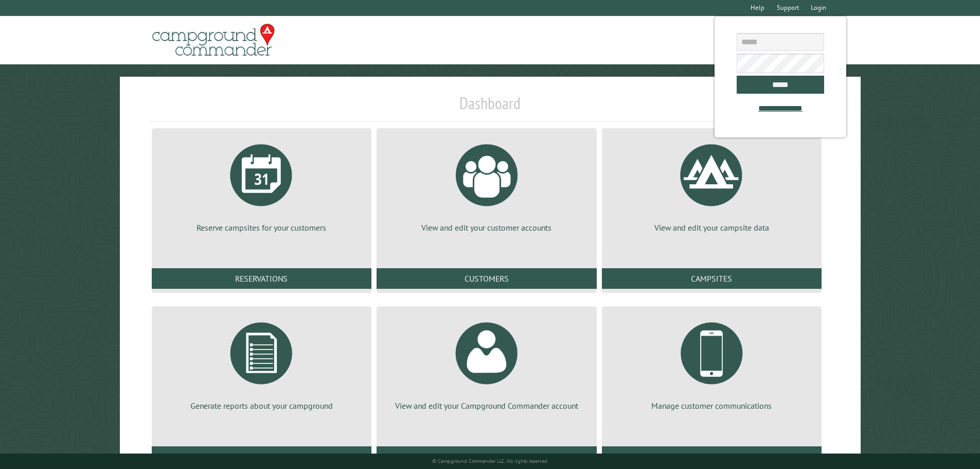 This screenshot has width=980, height=469. What do you see at coordinates (214, 40) in the screenshot?
I see `img: Campground Commander` at bounding box center [214, 40].